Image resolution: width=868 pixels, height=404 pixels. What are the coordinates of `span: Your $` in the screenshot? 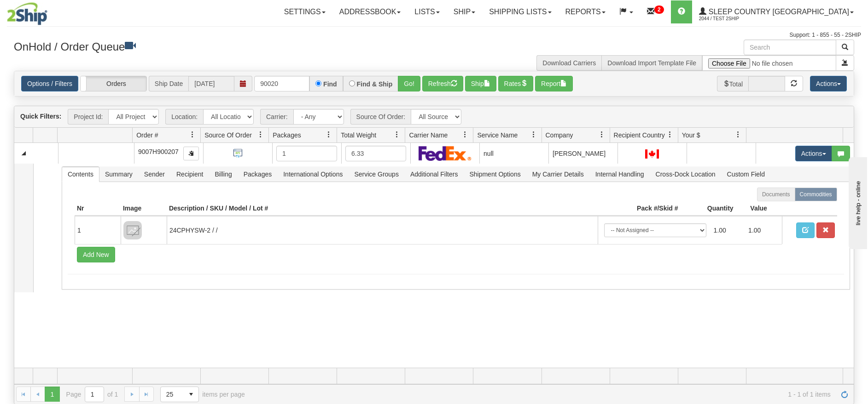 It's located at (691, 135).